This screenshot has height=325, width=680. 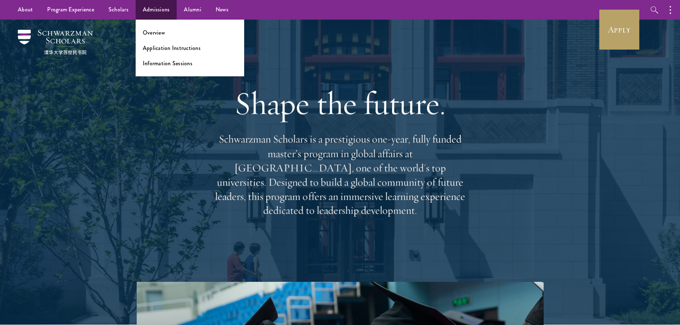 What do you see at coordinates (154, 33) in the screenshot?
I see `a: Overview` at bounding box center [154, 33].